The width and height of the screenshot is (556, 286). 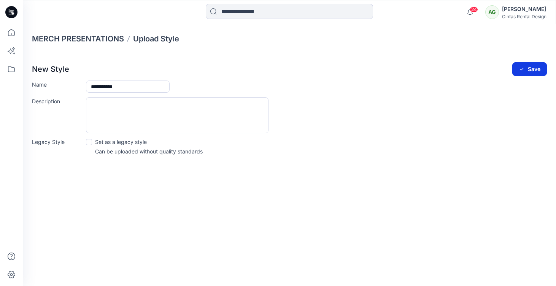 What do you see at coordinates (57, 84) in the screenshot?
I see `label: Name` at bounding box center [57, 84].